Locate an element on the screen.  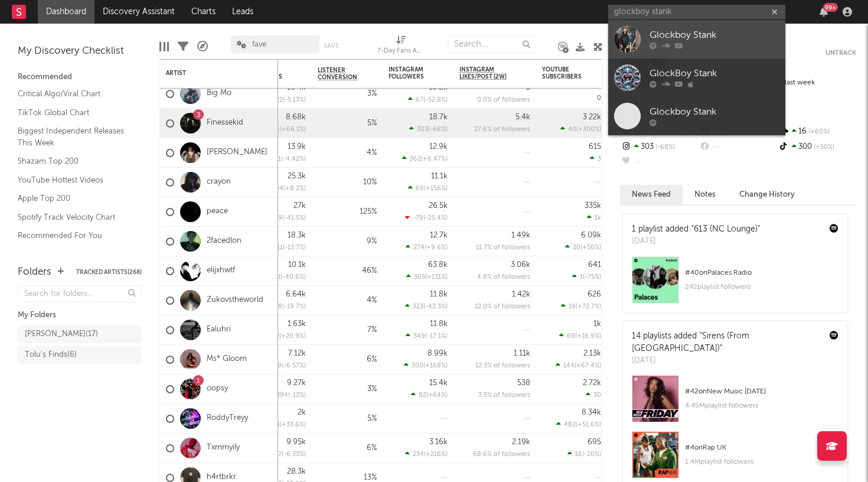
a: Spotify Track Velocity Chart is located at coordinates (74, 217).